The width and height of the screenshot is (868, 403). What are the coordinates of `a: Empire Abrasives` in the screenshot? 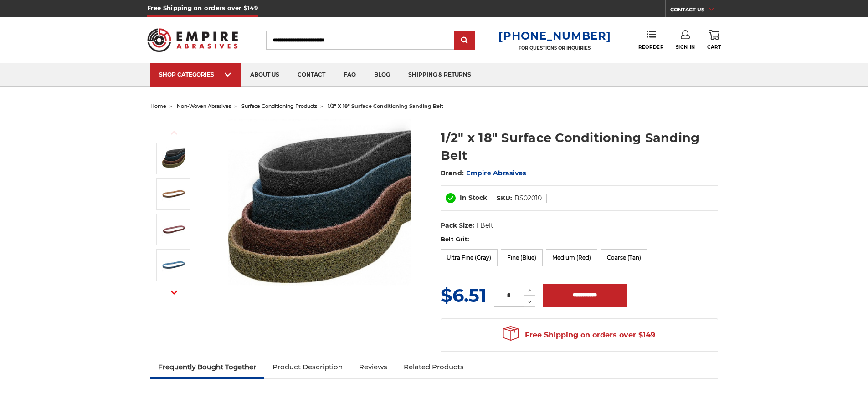 It's located at (496, 173).